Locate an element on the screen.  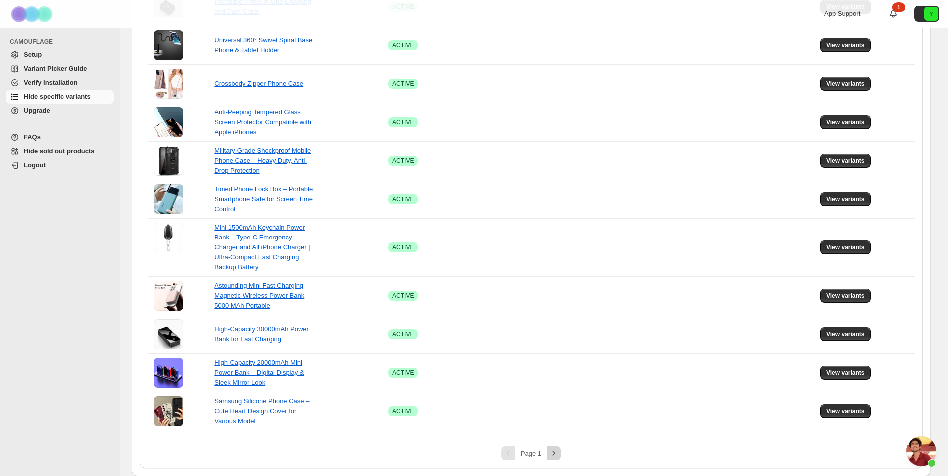
a: 1 is located at coordinates (893, 14).